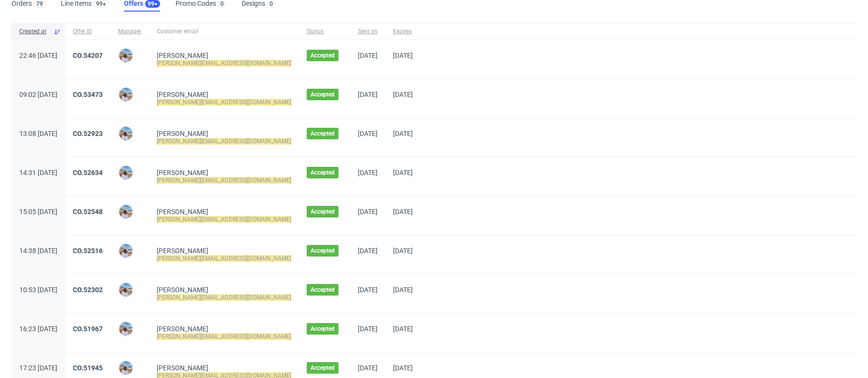 The width and height of the screenshot is (868, 378). I want to click on span: Sent on, so click(367, 31).